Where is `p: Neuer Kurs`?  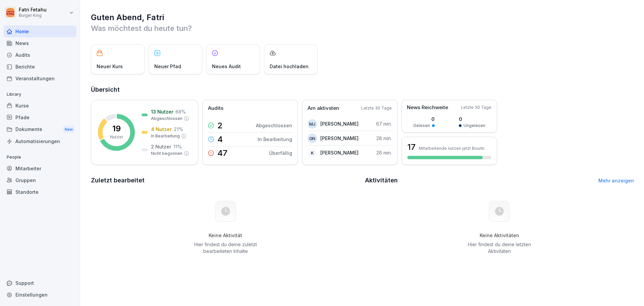
p: Neuer Kurs is located at coordinates (109, 67).